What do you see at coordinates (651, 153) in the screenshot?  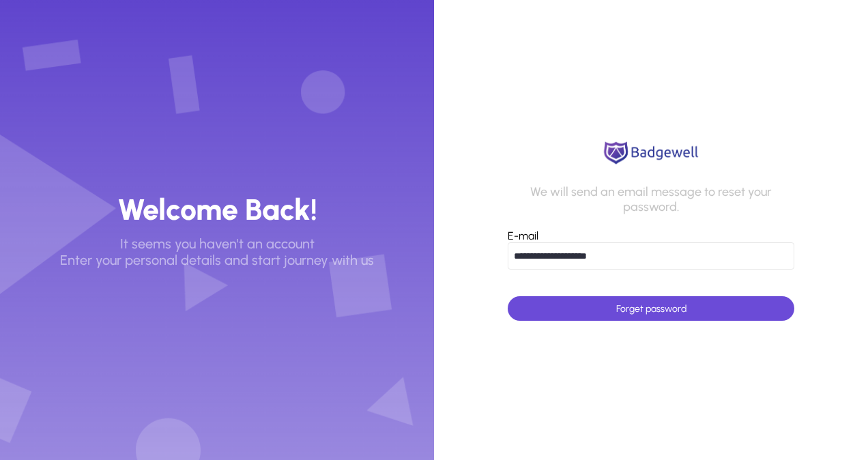 I see `img: logo.png` at bounding box center [651, 153].